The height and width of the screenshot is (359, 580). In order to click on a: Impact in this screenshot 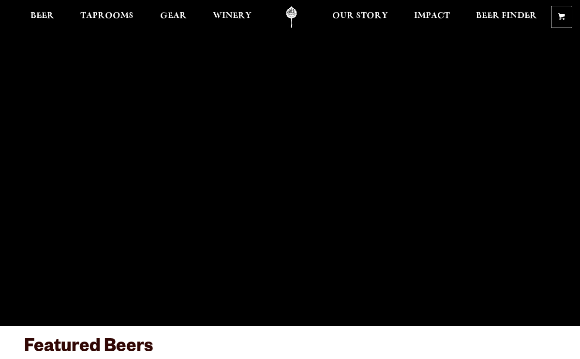, I will do `click(432, 17)`.